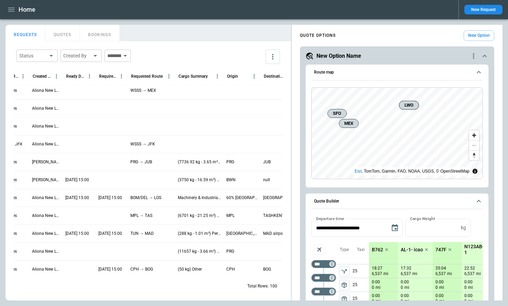 The width and height of the screenshot is (508, 306). I want to click on span: LWO, so click(409, 105).